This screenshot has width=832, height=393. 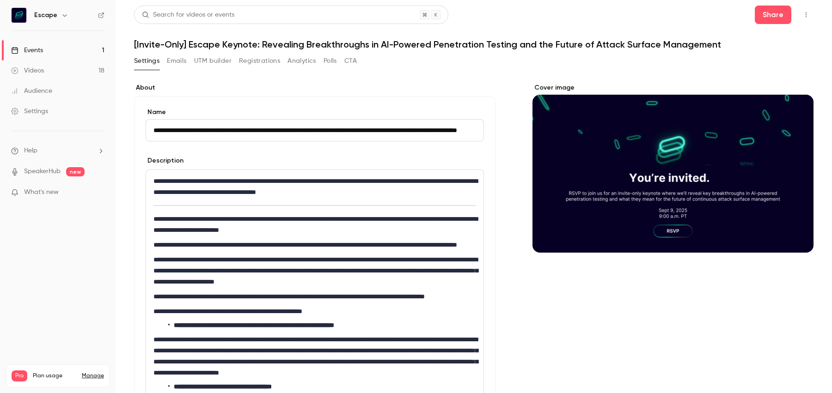 I want to click on div: Events, so click(x=27, y=50).